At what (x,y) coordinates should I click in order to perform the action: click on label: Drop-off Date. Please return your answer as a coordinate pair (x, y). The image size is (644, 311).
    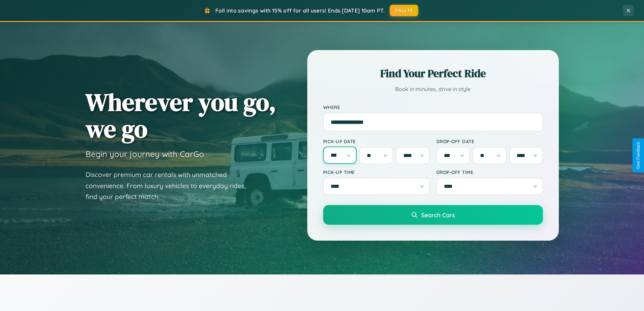
    Looking at the image, I should click on (489, 141).